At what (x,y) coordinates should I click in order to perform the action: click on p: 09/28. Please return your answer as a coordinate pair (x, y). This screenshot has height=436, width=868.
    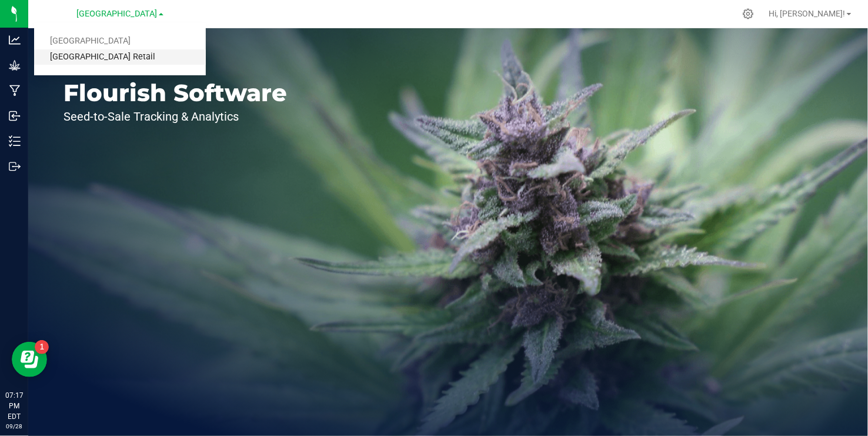
    Looking at the image, I should click on (14, 426).